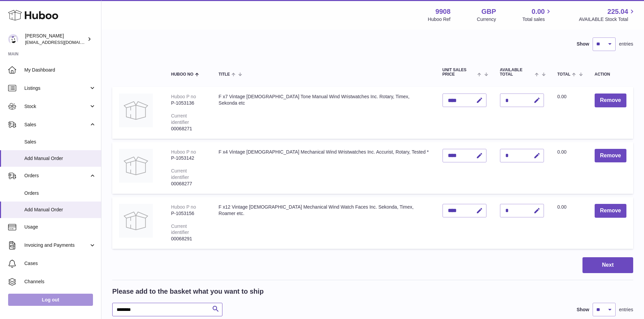  Describe the element at coordinates (608, 266) in the screenshot. I see `button: Next` at that location.